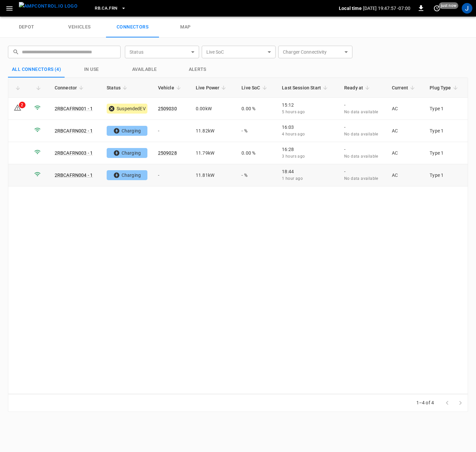  I want to click on p: 16:03, so click(308, 127).